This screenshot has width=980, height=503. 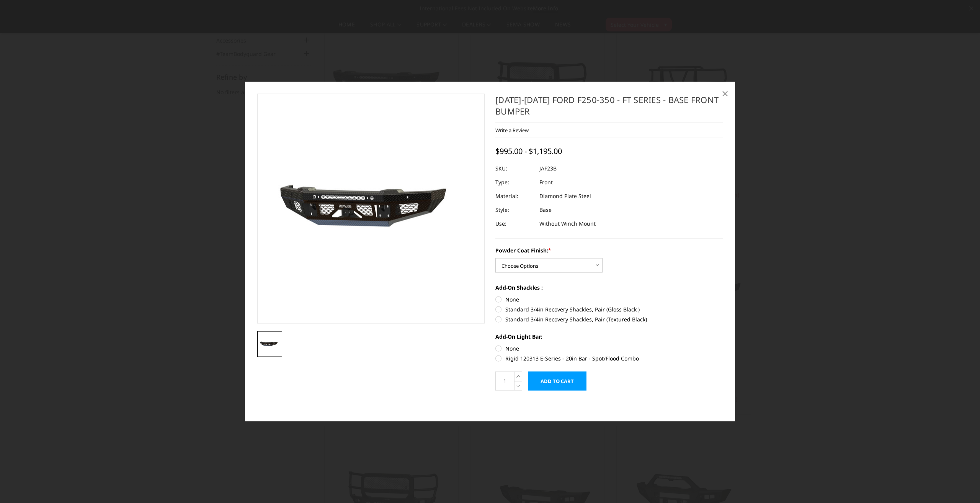 I want to click on dt: Style:, so click(x=515, y=210).